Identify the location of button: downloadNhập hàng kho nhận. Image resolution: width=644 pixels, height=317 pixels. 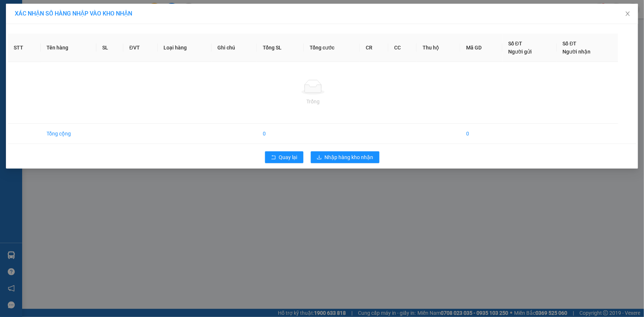
(345, 157).